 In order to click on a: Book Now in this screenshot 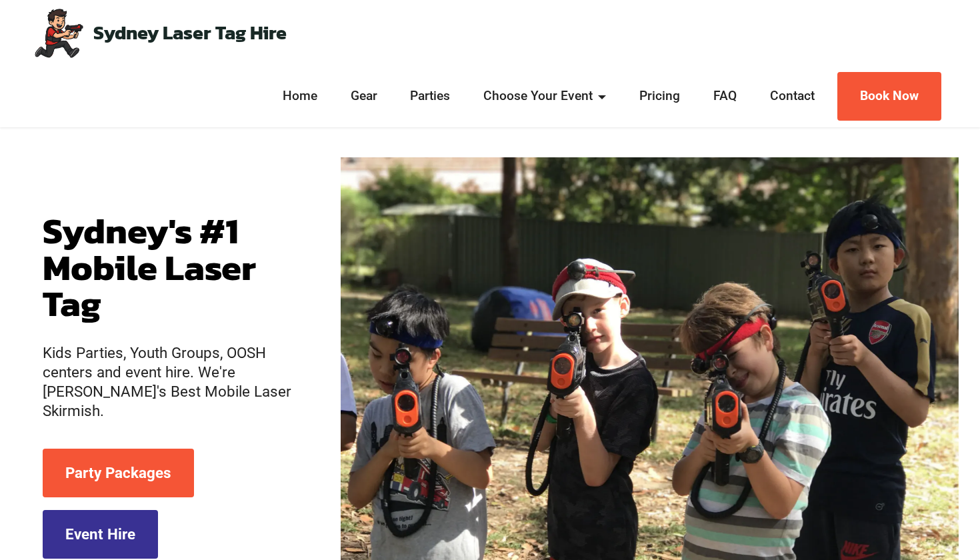, I will do `click(889, 96)`.